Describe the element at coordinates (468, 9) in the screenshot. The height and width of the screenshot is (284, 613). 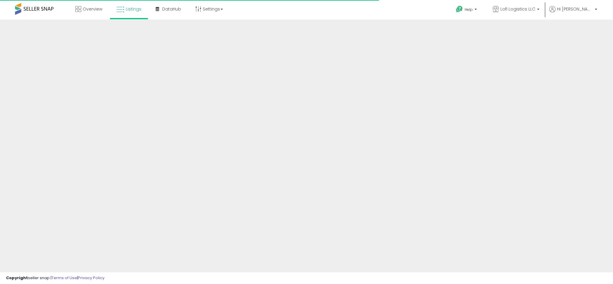
I see `span: Help` at that location.